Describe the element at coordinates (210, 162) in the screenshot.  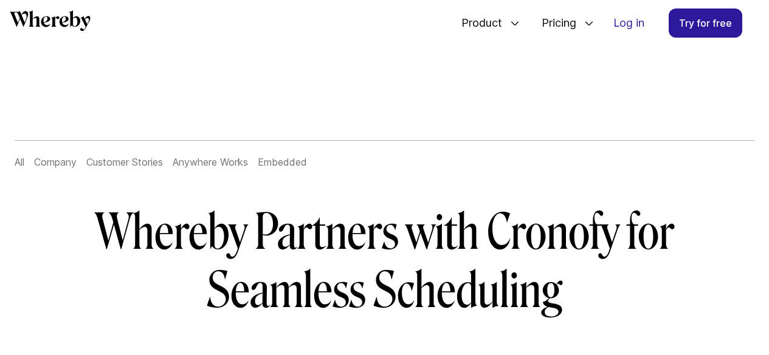
I see `a: Anywhere Works` at that location.